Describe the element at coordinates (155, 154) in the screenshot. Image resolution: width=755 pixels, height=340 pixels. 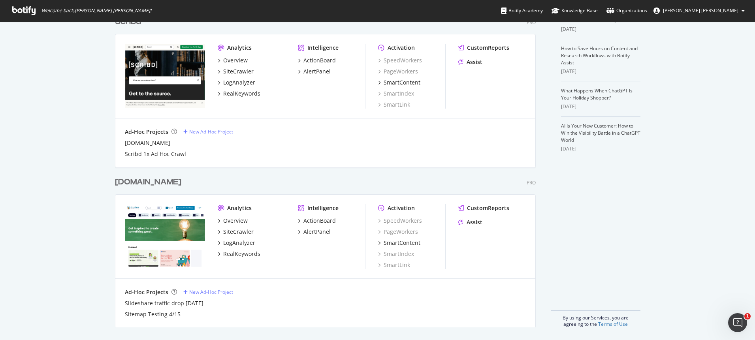
I see `a: Scribd 1x Ad Hoc Crawl` at that location.